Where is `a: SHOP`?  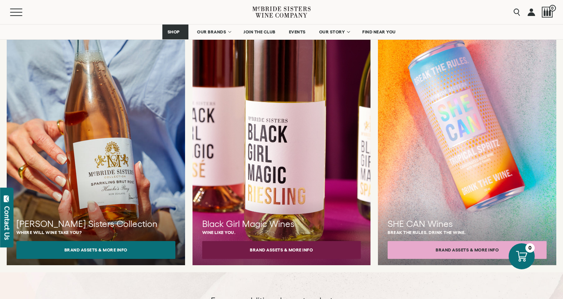
a: SHOP is located at coordinates (175, 32).